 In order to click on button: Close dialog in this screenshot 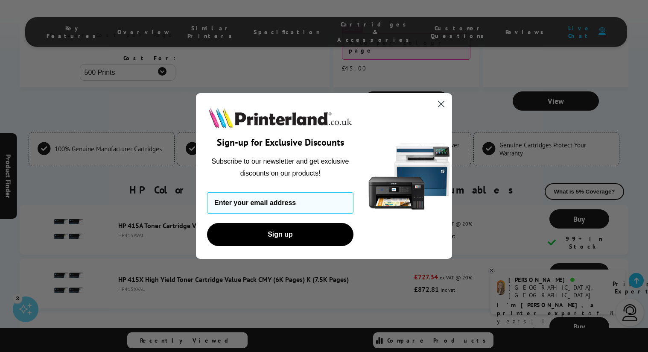, I will do `click(441, 104)`.